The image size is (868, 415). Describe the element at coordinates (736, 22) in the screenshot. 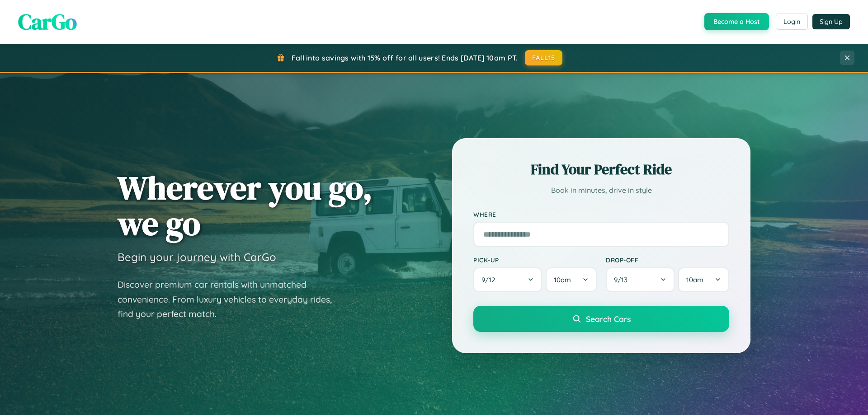

I see `button: Become a Host` at that location.